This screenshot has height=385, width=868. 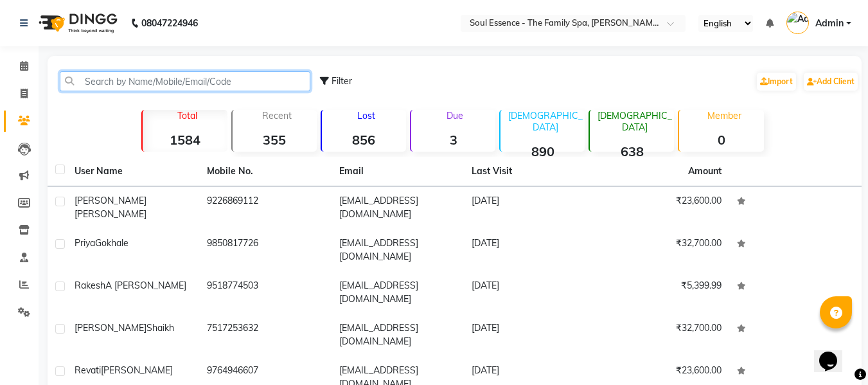 I want to click on strong: 856, so click(x=363, y=139).